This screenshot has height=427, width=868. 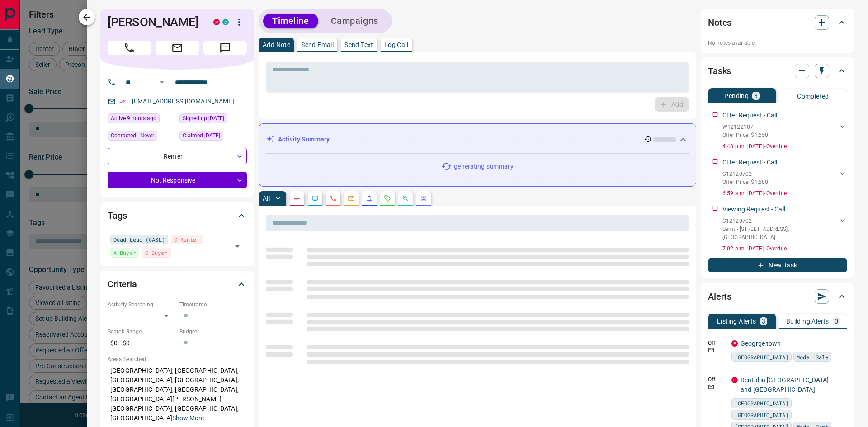 I want to click on div: Tasks, so click(x=777, y=71).